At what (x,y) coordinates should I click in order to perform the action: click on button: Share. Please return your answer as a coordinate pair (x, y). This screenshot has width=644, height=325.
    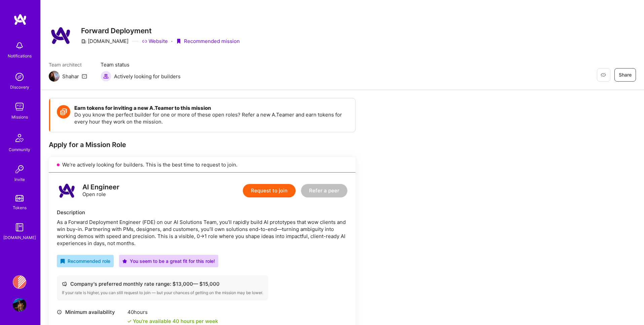
    Looking at the image, I should click on (625, 75).